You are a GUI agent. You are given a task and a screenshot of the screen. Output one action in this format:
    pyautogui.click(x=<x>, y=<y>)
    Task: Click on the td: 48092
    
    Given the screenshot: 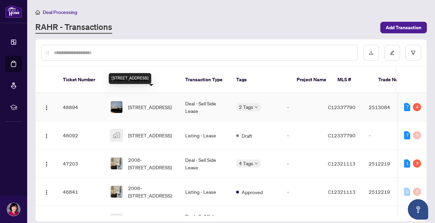 What is the action you would take?
    pyautogui.click(x=81, y=135)
    